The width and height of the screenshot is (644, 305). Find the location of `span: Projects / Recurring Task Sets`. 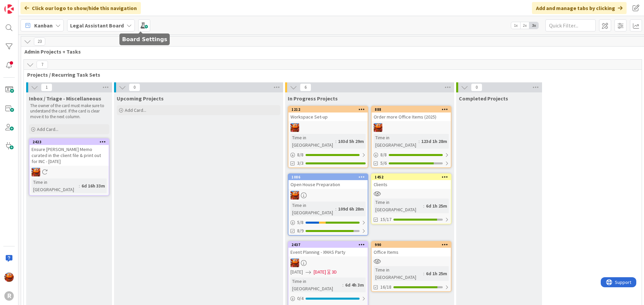

span: Projects / Recurring Task Sets is located at coordinates (330, 74).